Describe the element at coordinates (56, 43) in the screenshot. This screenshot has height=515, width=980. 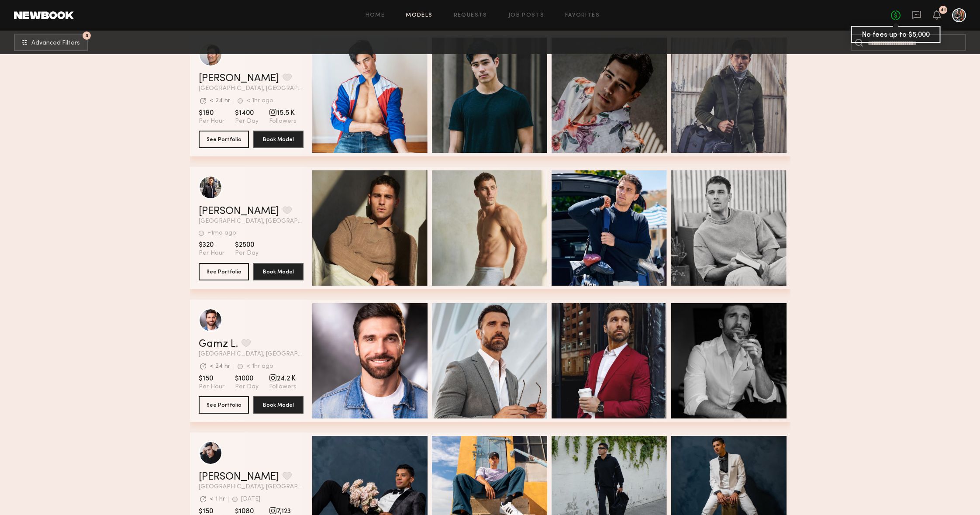
I see `span: Advanced Filters` at that location.